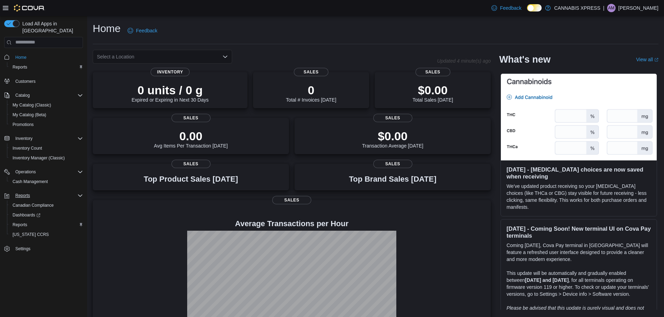 The height and width of the screenshot is (317, 664). I want to click on a: Home, so click(21, 57).